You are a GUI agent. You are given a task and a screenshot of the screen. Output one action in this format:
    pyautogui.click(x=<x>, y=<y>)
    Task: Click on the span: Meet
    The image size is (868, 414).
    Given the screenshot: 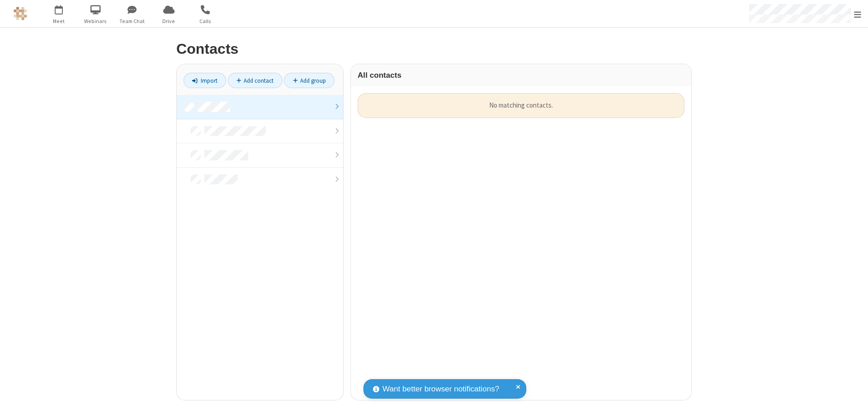 What is the action you would take?
    pyautogui.click(x=59, y=21)
    